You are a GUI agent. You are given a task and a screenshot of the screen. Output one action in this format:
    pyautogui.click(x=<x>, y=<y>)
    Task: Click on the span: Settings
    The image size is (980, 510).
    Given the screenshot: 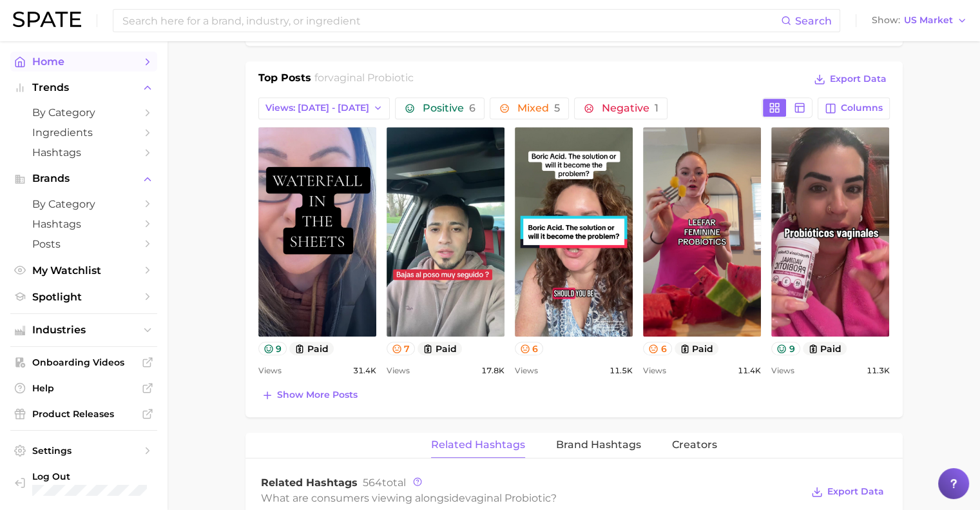 What is the action you would take?
    pyautogui.click(x=84, y=451)
    